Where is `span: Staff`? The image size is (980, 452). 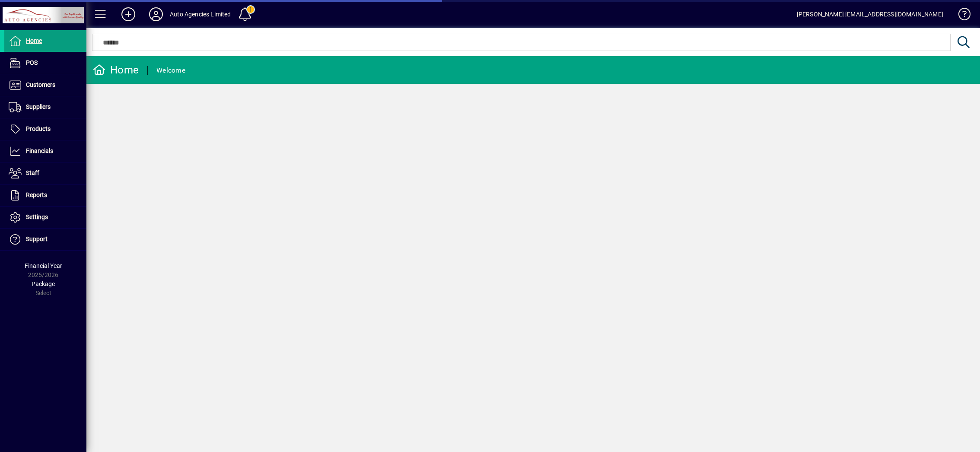
span: Staff is located at coordinates (32, 173).